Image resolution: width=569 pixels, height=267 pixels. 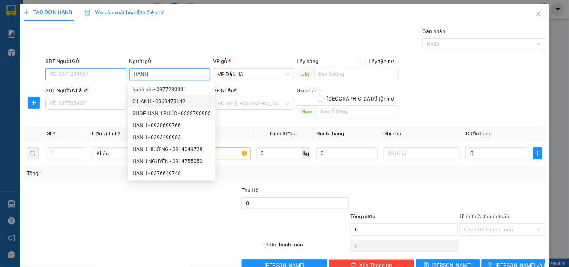 I want to click on span: Giao hàng, so click(x=309, y=90).